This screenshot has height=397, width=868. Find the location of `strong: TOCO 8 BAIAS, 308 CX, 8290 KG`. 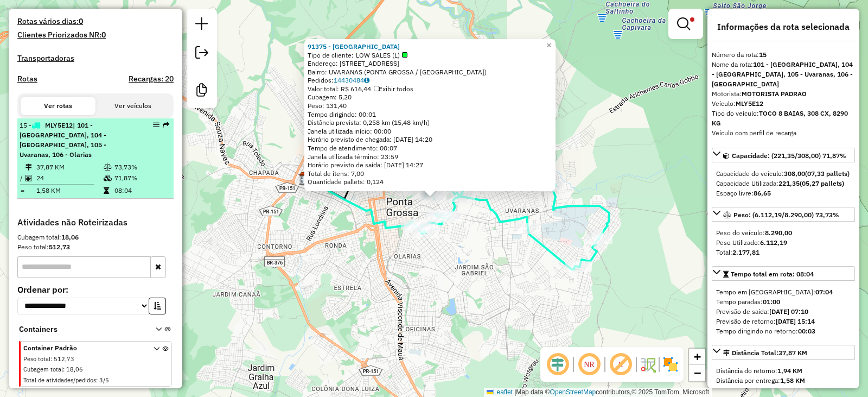

strong: TOCO 8 BAIAS, 308 CX, 8290 KG is located at coordinates (779, 118).